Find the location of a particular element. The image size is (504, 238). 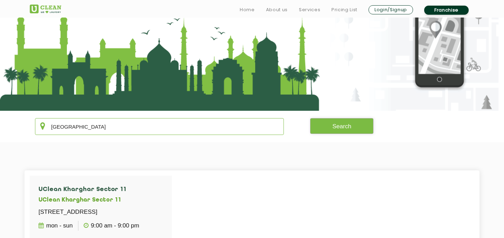

h5: UClean Kharghar Sector 11 is located at coordinates (91, 200).